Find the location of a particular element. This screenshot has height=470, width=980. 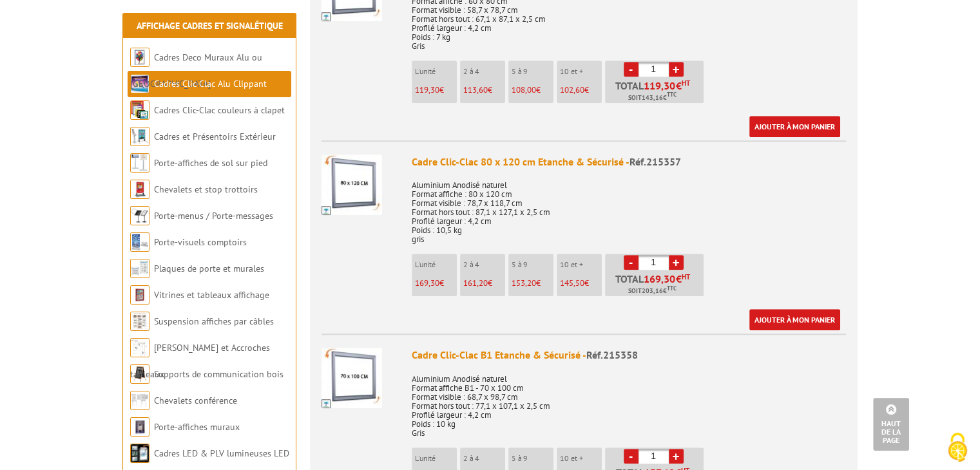

span: 102,60 is located at coordinates (572, 90).